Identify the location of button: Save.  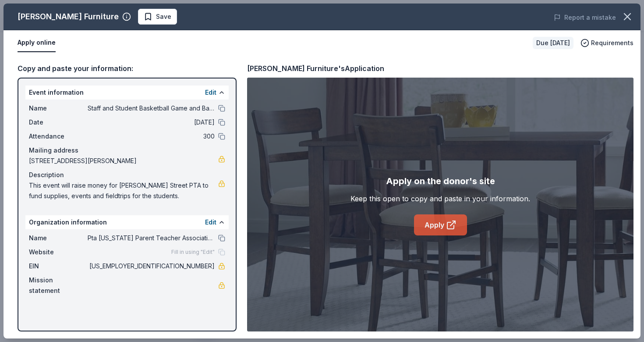
(157, 17).